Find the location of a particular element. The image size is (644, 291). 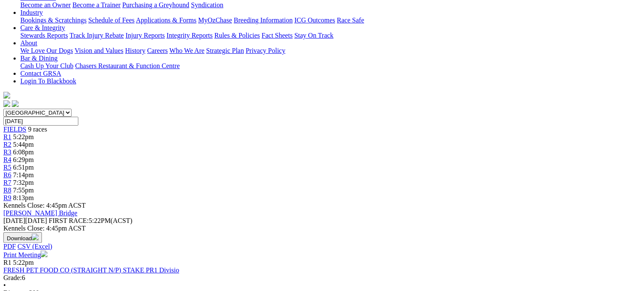

a: R4 is located at coordinates (8, 159).